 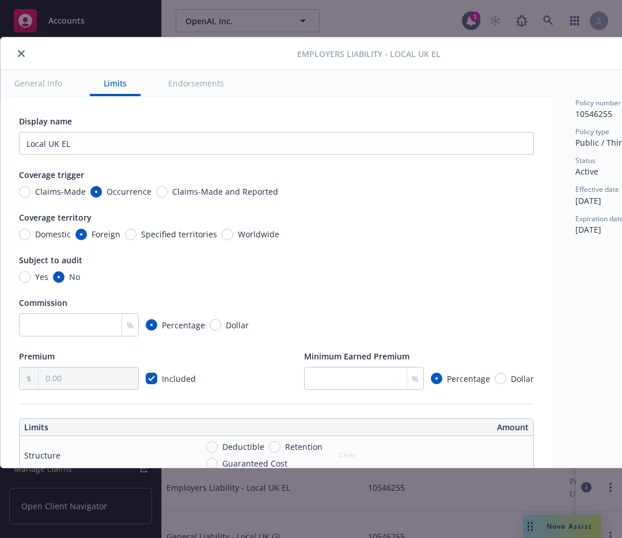 I want to click on input: Guaranteed Cost, so click(x=212, y=463).